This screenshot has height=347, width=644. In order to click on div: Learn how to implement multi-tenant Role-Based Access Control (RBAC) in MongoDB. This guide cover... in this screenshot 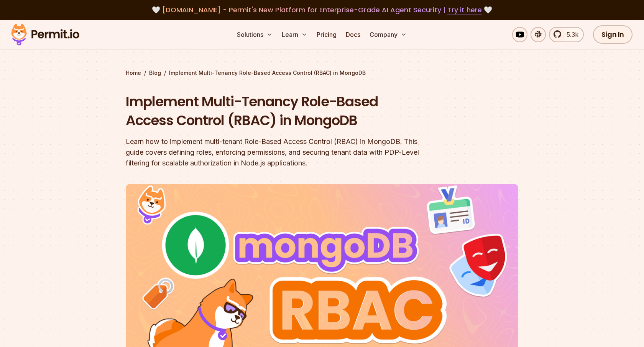, I will do `click(273, 152)`.